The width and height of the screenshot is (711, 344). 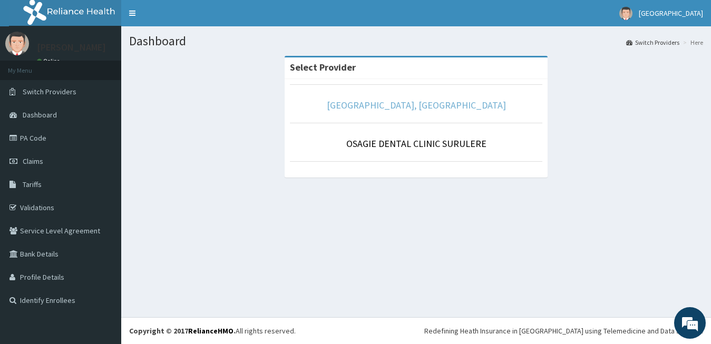 What do you see at coordinates (182, 331) in the screenshot?
I see `strong: Copyright © 2017 .` at bounding box center [182, 331].